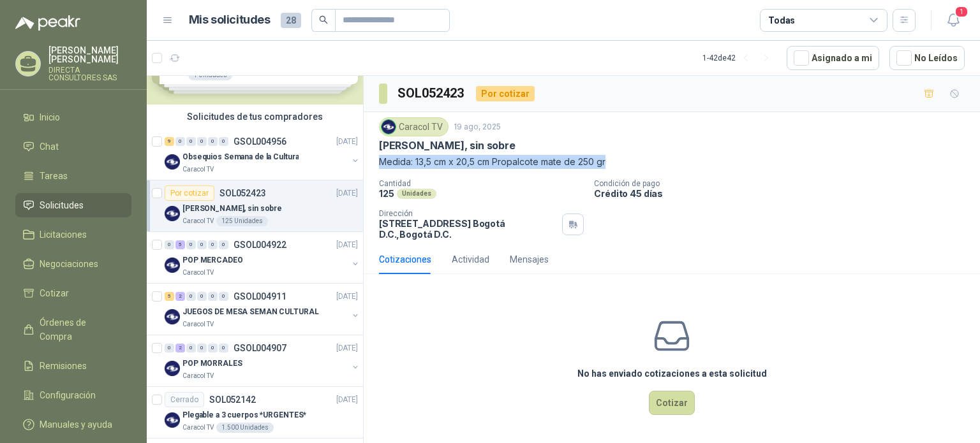 Image resolution: width=980 pixels, height=443 pixels. What do you see at coordinates (73, 329) in the screenshot?
I see `a: Órdenes de Compra` at bounding box center [73, 329].